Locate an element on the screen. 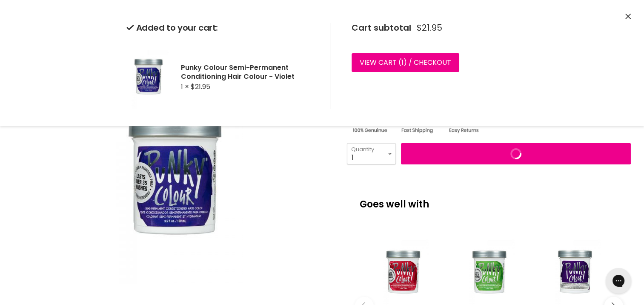  a: View cart (1) / Checkout is located at coordinates (405, 63).